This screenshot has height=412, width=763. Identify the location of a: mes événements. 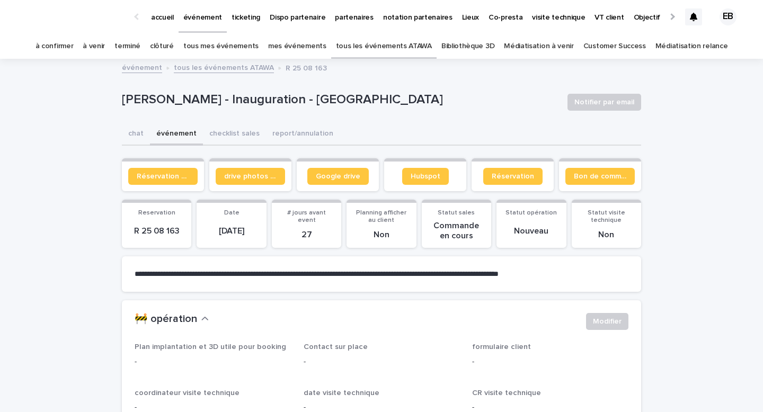
(297, 46).